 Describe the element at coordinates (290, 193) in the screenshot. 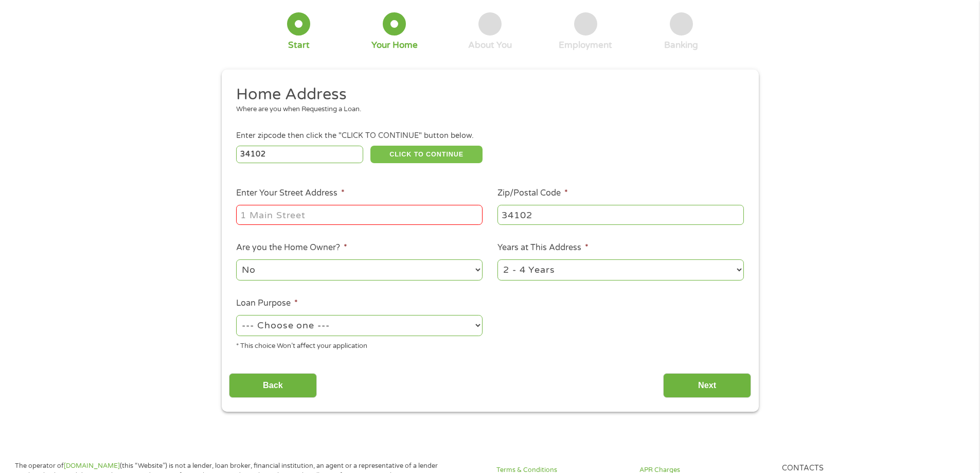

I see `label: Enter Your Street Address` at that location.